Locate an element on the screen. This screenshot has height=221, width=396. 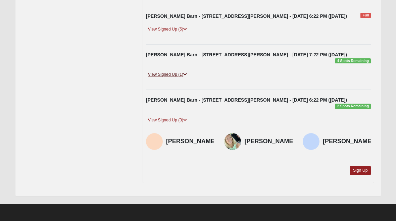
img: Henry Carrow is located at coordinates (154, 142).